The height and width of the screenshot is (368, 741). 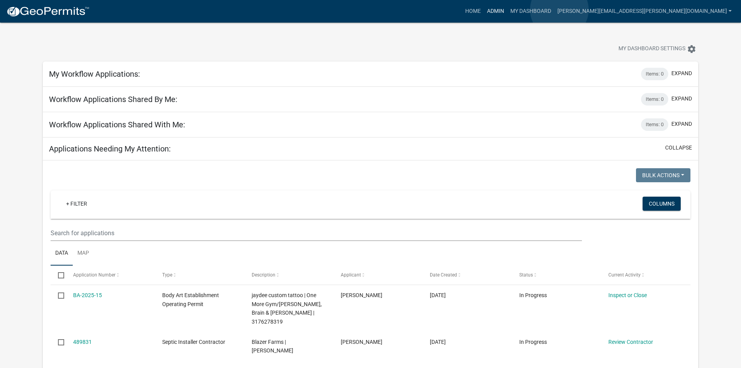 I want to click on a: + Filter, so click(x=77, y=203).